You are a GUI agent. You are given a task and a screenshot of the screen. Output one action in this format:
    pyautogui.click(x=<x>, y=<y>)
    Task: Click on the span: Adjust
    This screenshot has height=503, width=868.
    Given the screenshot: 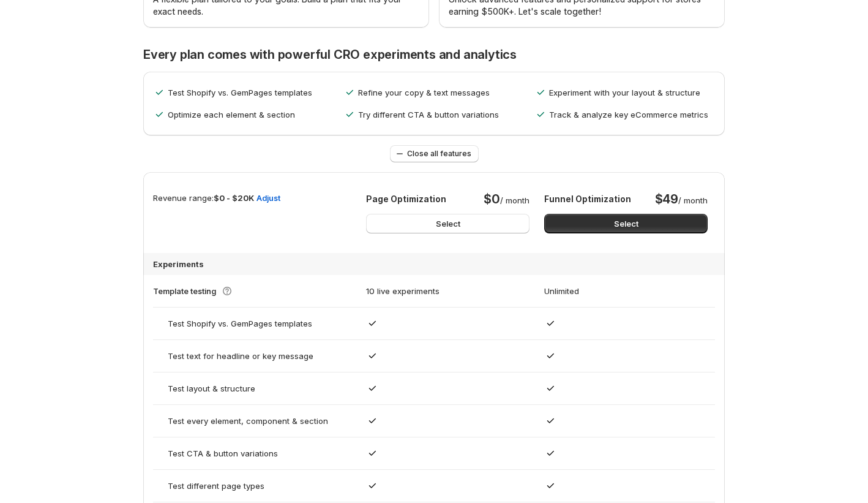 What is the action you would take?
    pyautogui.click(x=268, y=198)
    